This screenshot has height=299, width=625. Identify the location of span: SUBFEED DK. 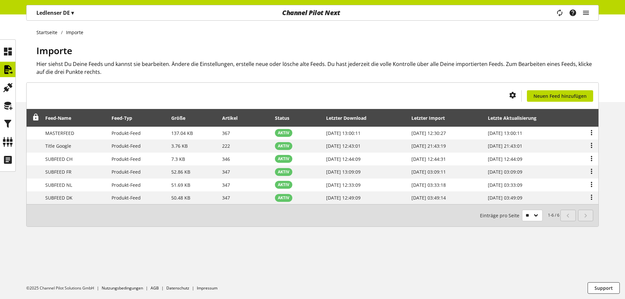
(59, 197).